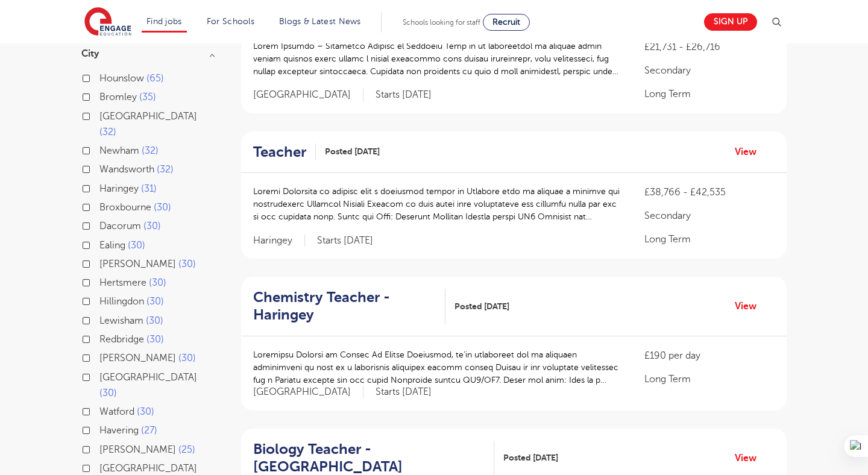  I want to click on span: Dacorum, so click(120, 226).